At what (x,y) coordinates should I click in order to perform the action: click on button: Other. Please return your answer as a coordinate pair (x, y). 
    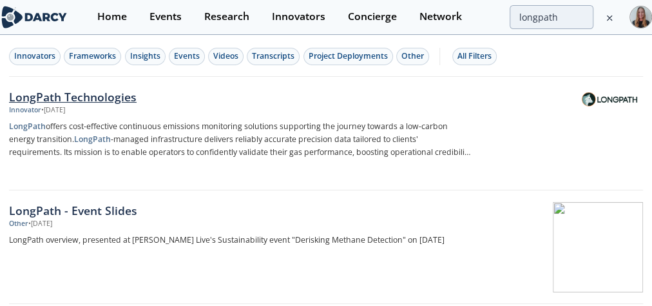
    Looking at the image, I should click on (413, 56).